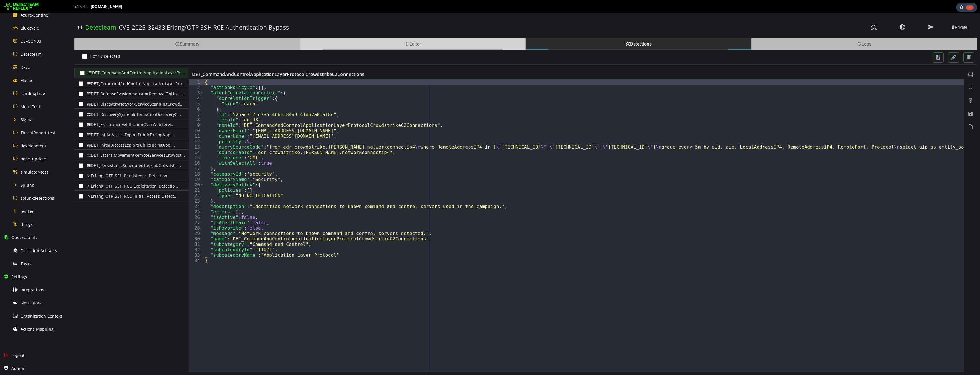 The width and height of the screenshot is (980, 375). What do you see at coordinates (124, 101) in the screenshot?
I see `div: 7` at bounding box center [124, 101].